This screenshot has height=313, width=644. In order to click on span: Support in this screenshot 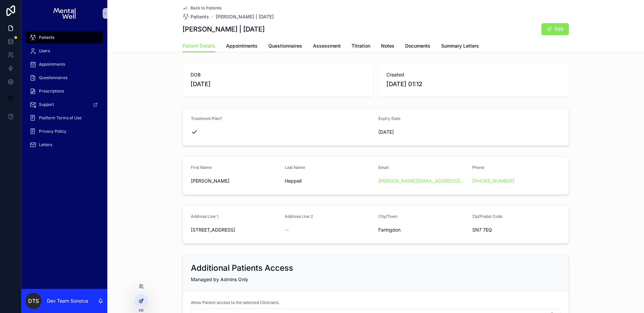, I will do `click(47, 105)`.